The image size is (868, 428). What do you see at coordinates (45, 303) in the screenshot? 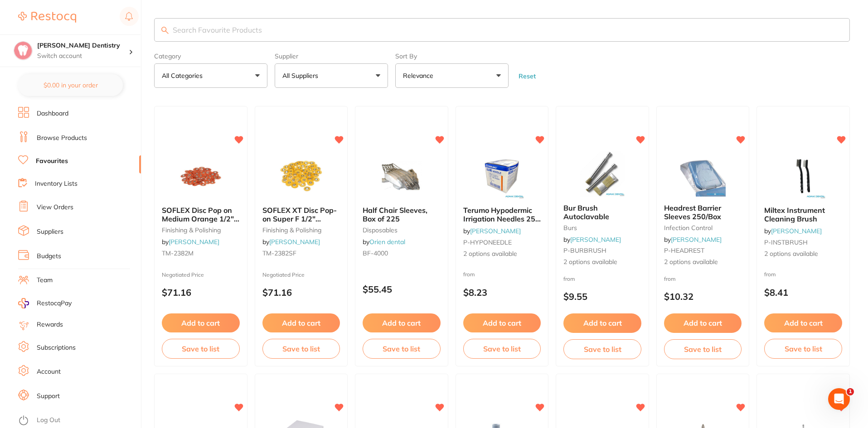
I see `a: RestocqPay` at bounding box center [45, 303].